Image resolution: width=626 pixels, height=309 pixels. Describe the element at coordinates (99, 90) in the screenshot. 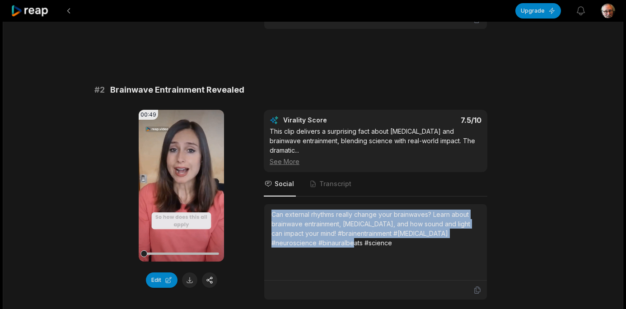

I see `span: # 2` at that location.